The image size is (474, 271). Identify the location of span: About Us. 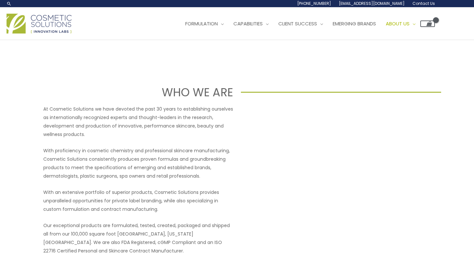
(397, 23).